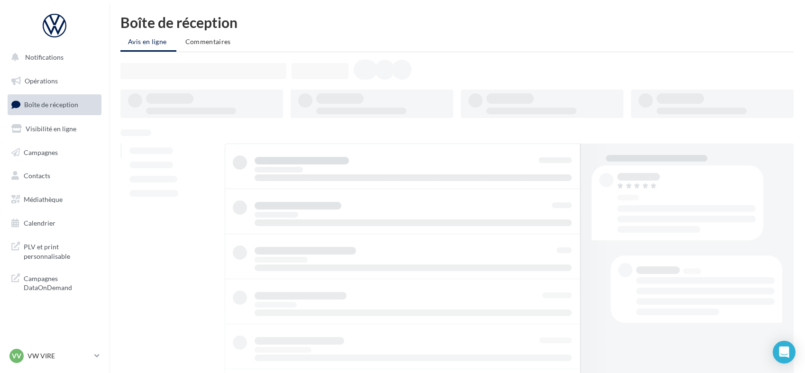  Describe the element at coordinates (54, 176) in the screenshot. I see `a: Contacts` at that location.